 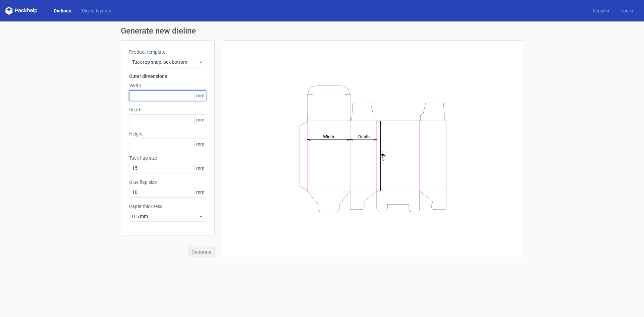 What do you see at coordinates (168, 134) in the screenshot?
I see `label: Height` at bounding box center [168, 134].